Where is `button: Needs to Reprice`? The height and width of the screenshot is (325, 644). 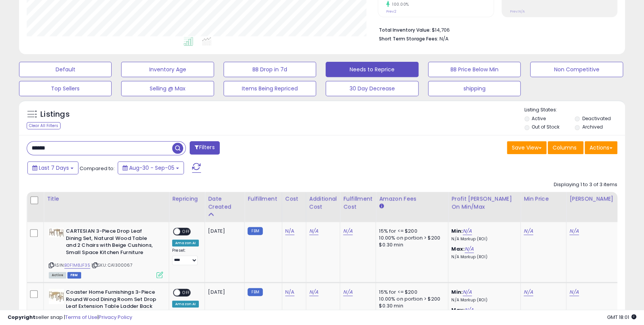
button: Needs to Reprice is located at coordinates (372, 69).